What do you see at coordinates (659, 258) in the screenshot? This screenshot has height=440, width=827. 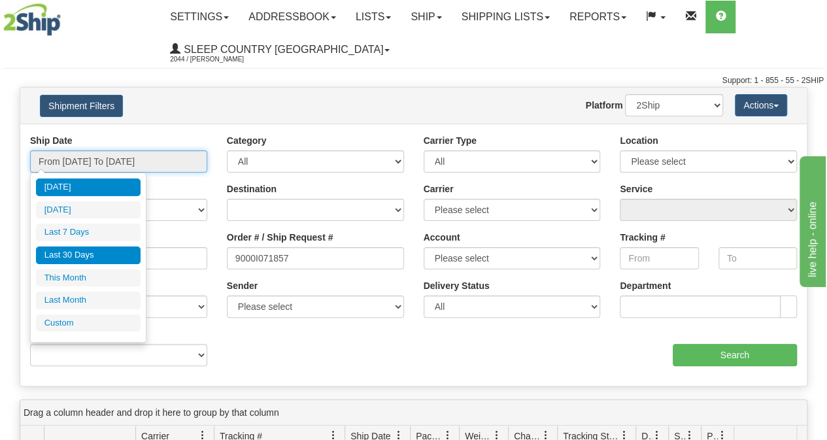 I see `input: From` at bounding box center [659, 258].